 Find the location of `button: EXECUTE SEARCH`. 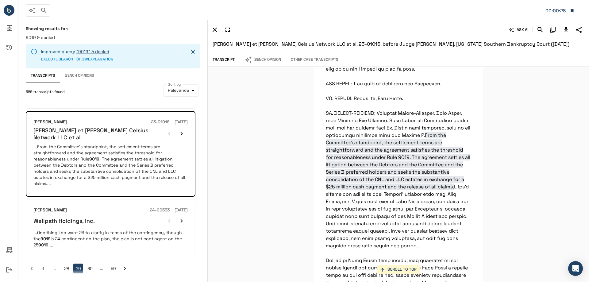

button: EXECUTE SEARCH is located at coordinates (57, 59).